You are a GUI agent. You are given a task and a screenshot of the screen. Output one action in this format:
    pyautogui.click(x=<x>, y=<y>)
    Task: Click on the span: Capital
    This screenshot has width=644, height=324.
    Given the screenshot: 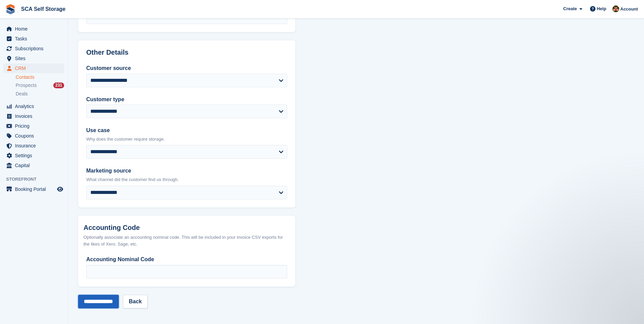 What is the action you would take?
    pyautogui.click(x=35, y=165)
    